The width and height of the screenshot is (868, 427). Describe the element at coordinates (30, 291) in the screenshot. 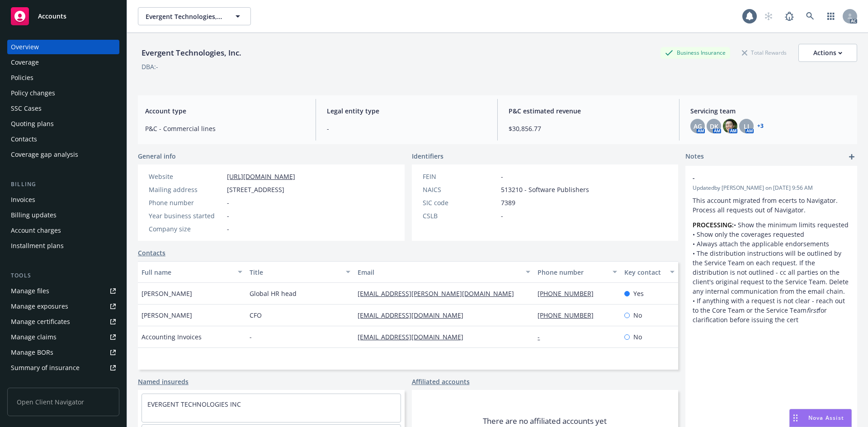

I see `div: Manage files` at that location.